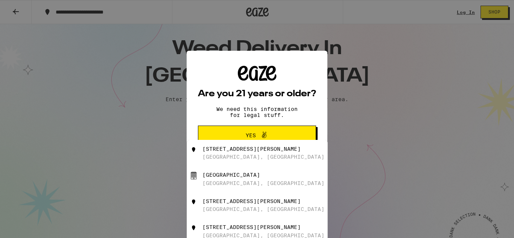  What do you see at coordinates (257, 112) in the screenshot?
I see `p: We need this information for legal stuff.` at bounding box center [257, 112].